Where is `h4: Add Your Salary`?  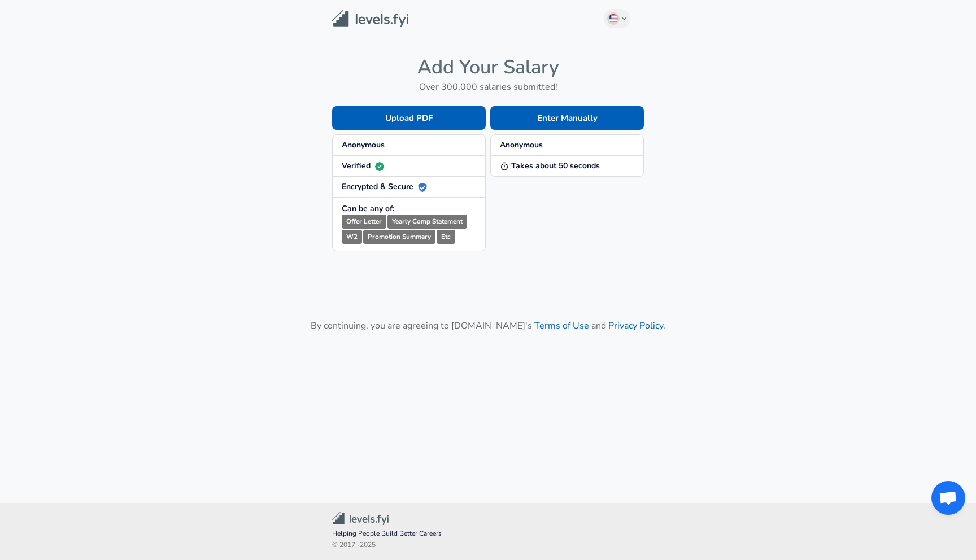
h4: Add Your Salary is located at coordinates (488, 67).